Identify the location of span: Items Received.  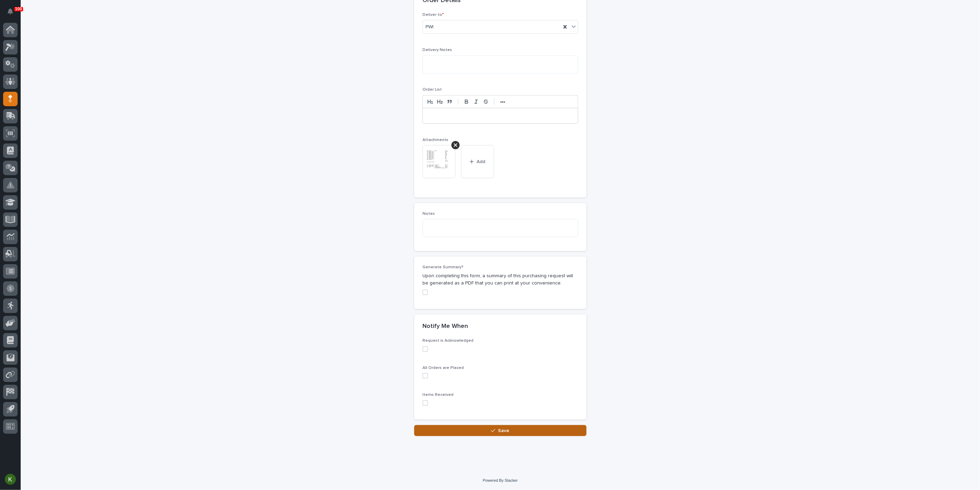
(438, 395).